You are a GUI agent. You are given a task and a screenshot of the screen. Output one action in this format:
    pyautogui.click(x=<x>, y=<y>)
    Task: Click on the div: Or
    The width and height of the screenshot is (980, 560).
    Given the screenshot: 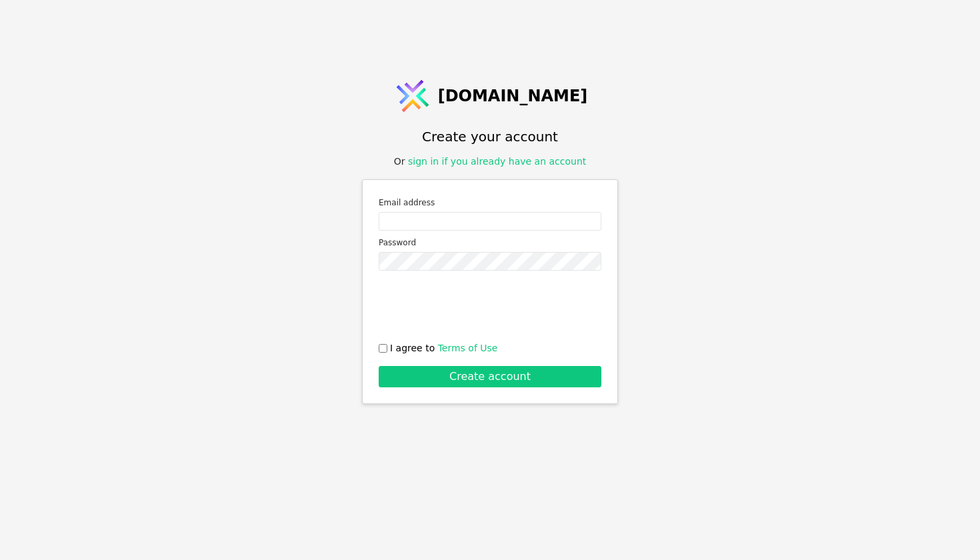 What is the action you would take?
    pyautogui.click(x=490, y=161)
    